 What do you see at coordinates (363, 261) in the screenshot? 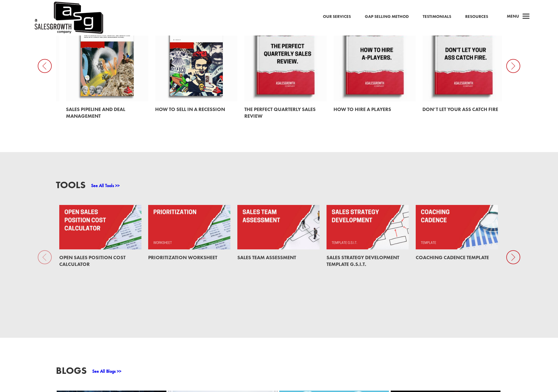
I see `a: Sales Strategy Development Template G.S.I.T.` at bounding box center [363, 261].